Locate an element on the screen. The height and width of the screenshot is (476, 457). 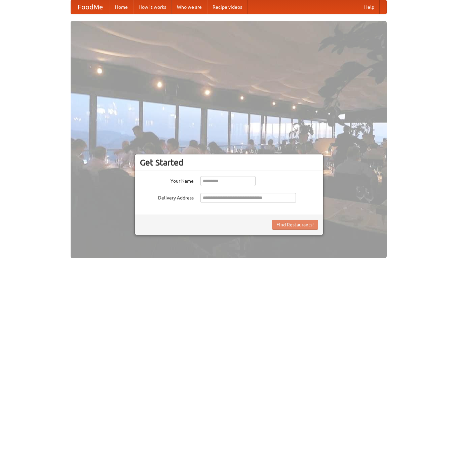
button: Find Restaurants! is located at coordinates (295, 225).